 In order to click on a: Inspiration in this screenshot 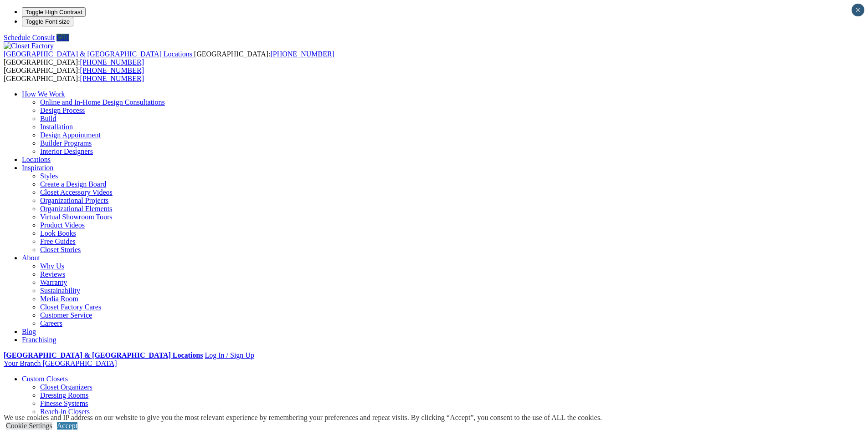, I will do `click(38, 167)`.